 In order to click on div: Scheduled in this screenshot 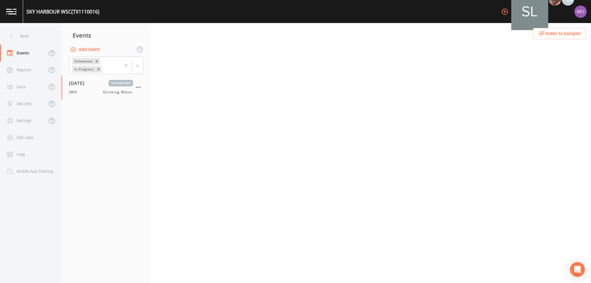, I will do `click(83, 61)`.